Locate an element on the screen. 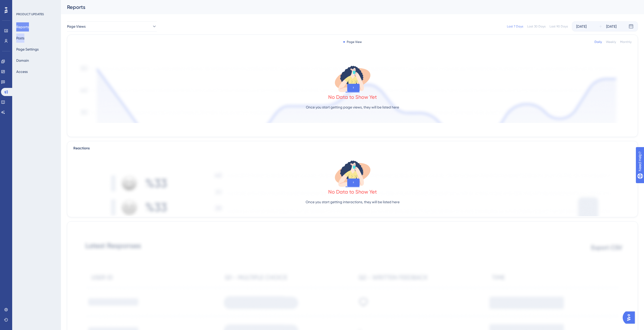  div: Monthly is located at coordinates (626, 42).